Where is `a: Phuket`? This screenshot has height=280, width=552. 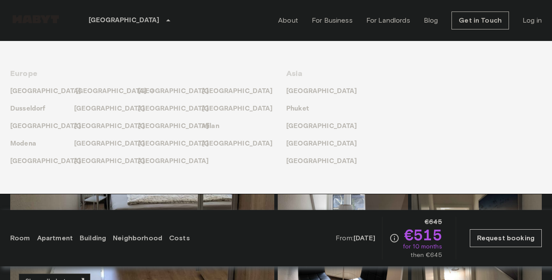
a: Phuket is located at coordinates (302, 109).